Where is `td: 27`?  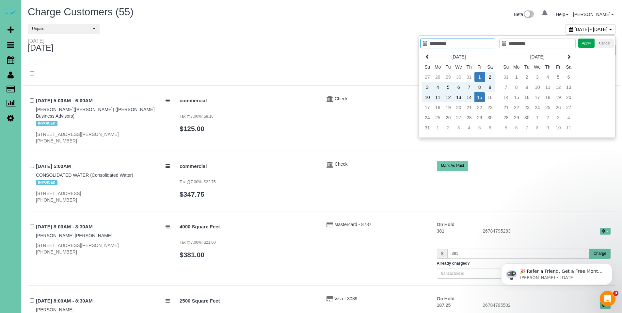 td: 27 is located at coordinates (428, 77).